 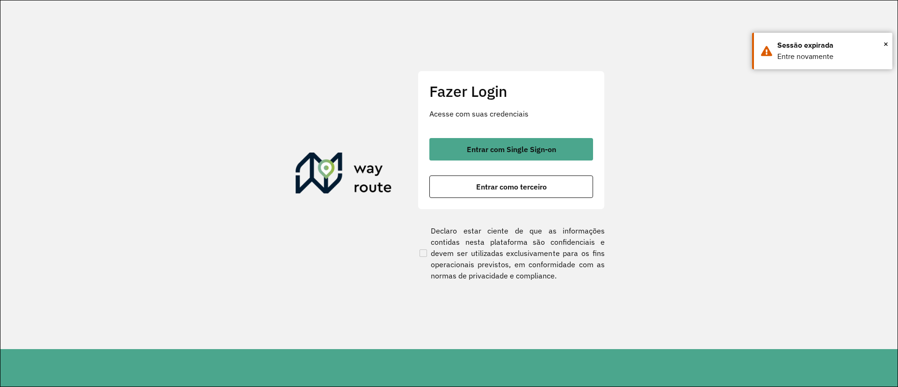 What do you see at coordinates (832, 45) in the screenshot?
I see `div: Sessão expirada` at bounding box center [832, 45].